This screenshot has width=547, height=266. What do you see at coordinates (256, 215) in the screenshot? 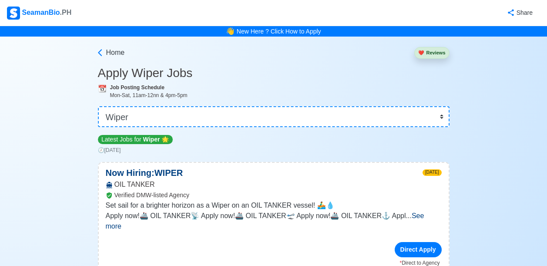
I see `span: Apply now!🚢 OIL TANKER📡 Apply now!🚢 OIL TANKER🛫 Apply now!🚢 OIL TANKER⚓ Appl` at bounding box center [256, 215].